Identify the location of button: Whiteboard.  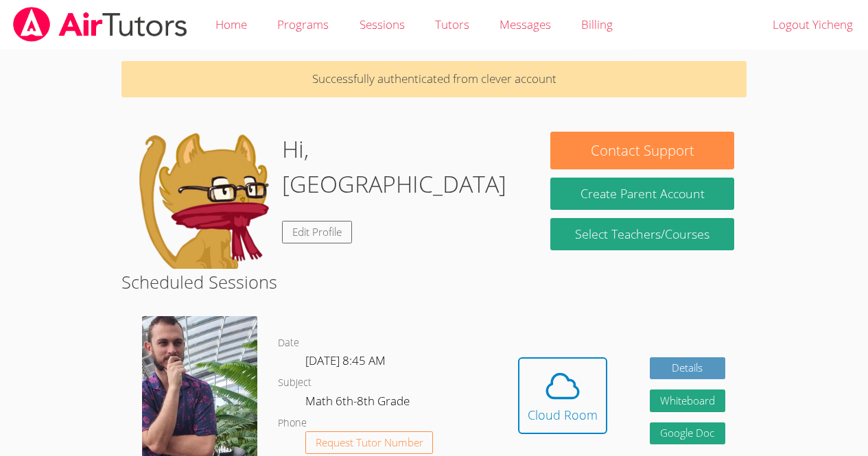
(688, 401).